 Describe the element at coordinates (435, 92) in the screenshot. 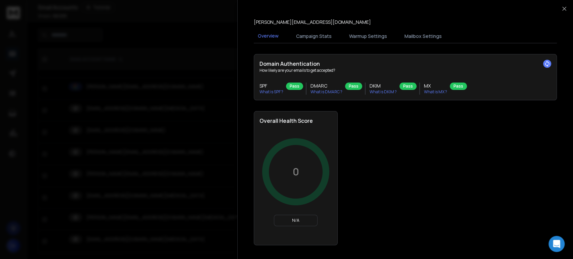

I see `p: What is MX ?` at that location.